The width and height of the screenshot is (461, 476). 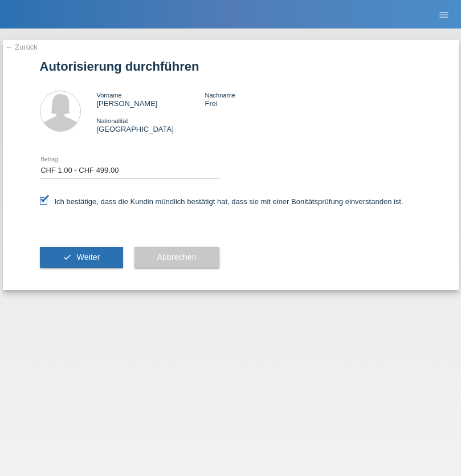 What do you see at coordinates (219, 95) in the screenshot?
I see `span: Nachname` at bounding box center [219, 95].